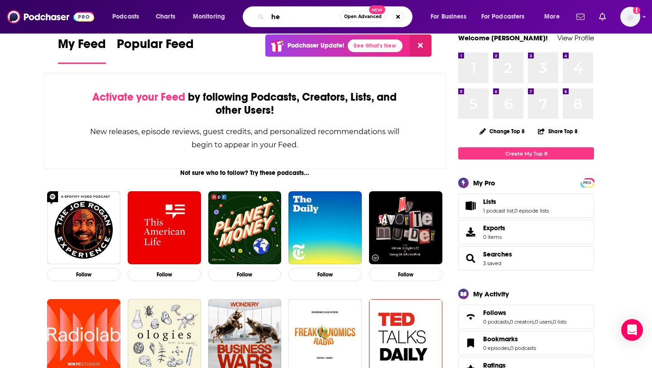 Image resolution: width=652 pixels, height=368 pixels. Describe the element at coordinates (336, 17) in the screenshot. I see `div: Search podcasts, credits, & more...` at that location.